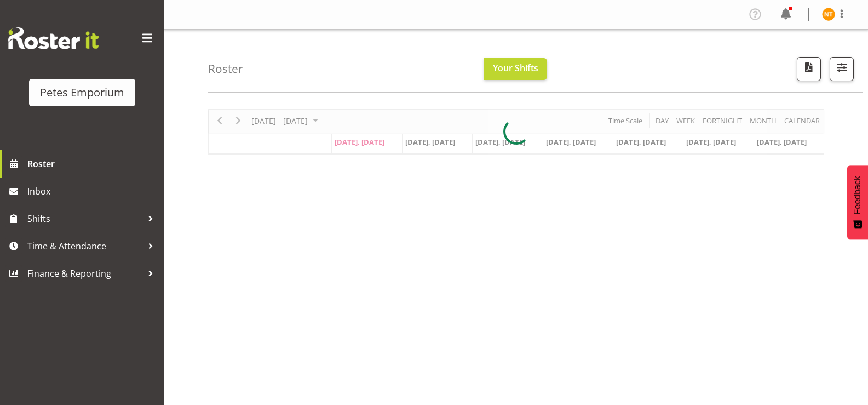 This screenshot has width=868, height=405. Describe the element at coordinates (857, 202) in the screenshot. I see `button: Feedback - Show survey` at that location.